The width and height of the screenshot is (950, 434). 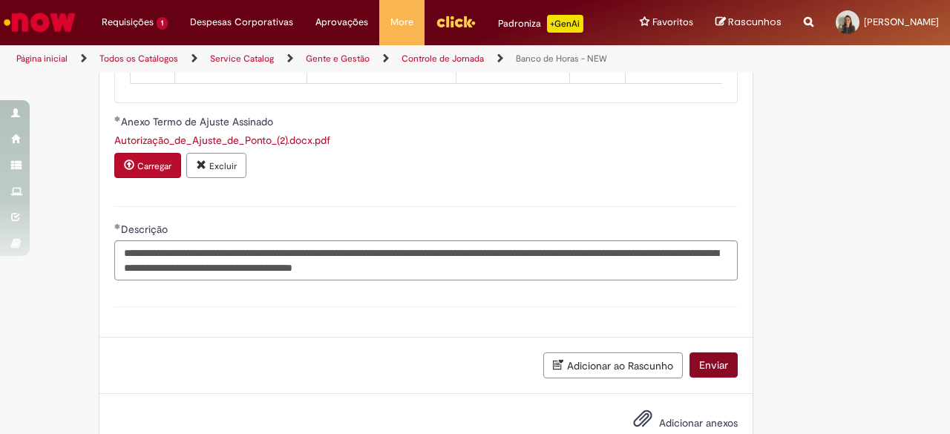 What do you see at coordinates (162, 23) in the screenshot?
I see `span: 1` at bounding box center [162, 23].